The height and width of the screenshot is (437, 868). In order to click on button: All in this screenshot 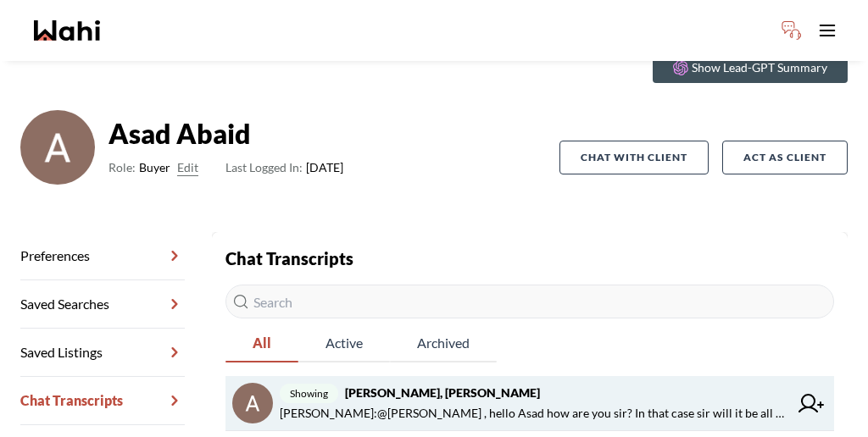, I will do `click(262, 344)`.